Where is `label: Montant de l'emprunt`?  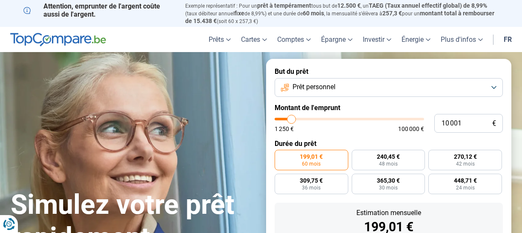 label: Montant de l'emprunt is located at coordinates (389, 107).